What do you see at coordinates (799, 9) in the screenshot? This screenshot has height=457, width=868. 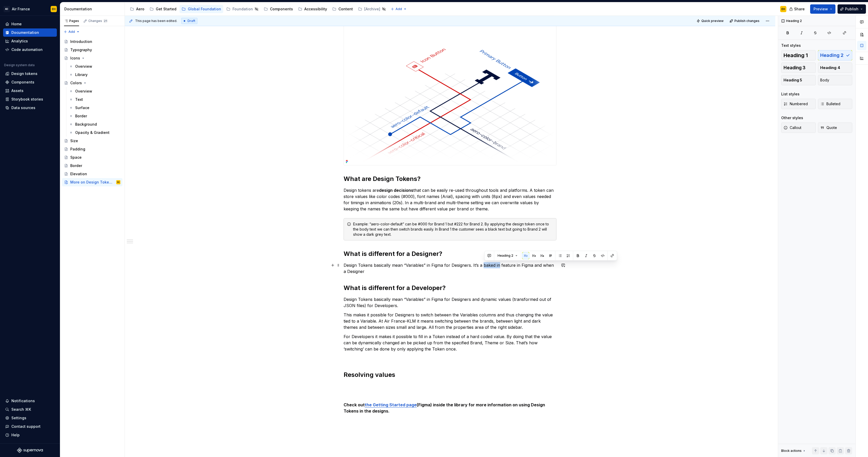 I see `span: Share` at bounding box center [799, 9].